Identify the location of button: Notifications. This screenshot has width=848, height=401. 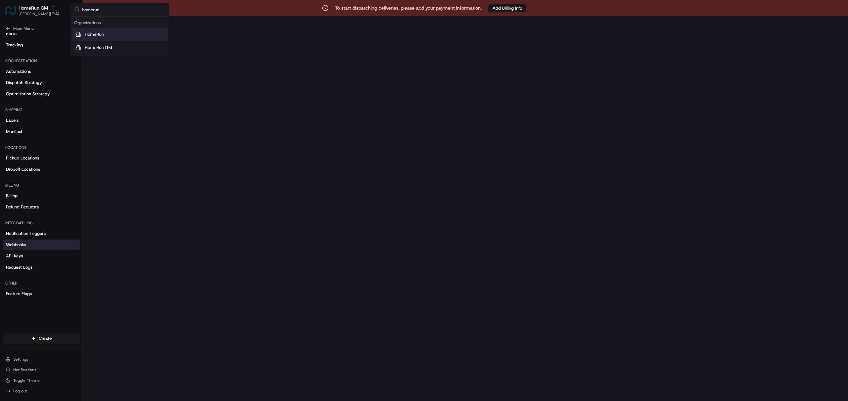
(41, 370).